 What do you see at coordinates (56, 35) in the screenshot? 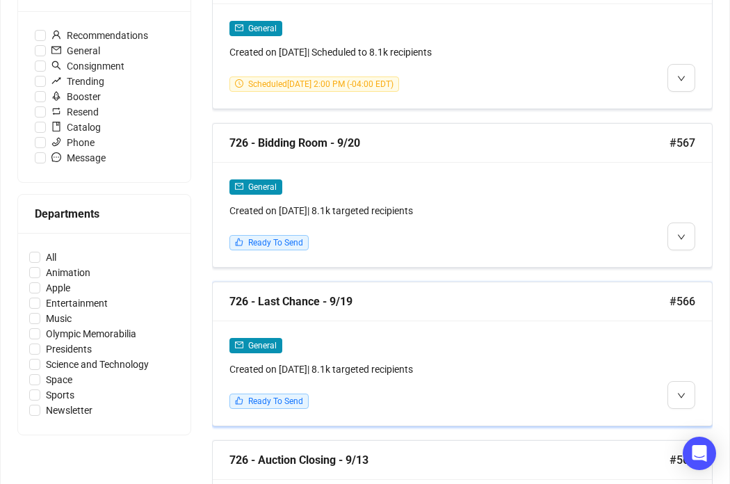
I see `span: user` at bounding box center [56, 35].